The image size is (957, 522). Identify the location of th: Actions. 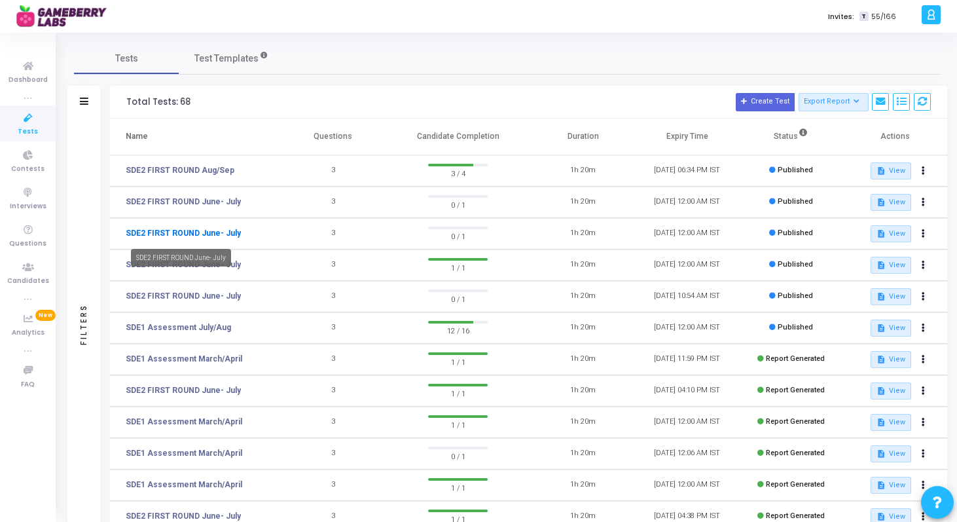
(895, 137).